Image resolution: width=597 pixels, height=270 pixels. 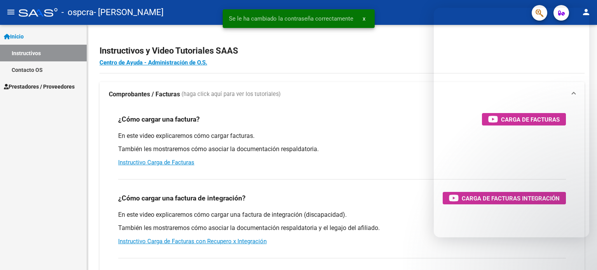 I want to click on a: Instructivo Carga de Facturas con Recupero x Integración, so click(x=192, y=241).